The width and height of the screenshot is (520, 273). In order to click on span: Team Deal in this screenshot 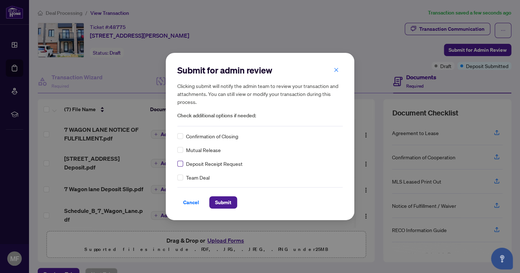, I will do `click(198, 178)`.